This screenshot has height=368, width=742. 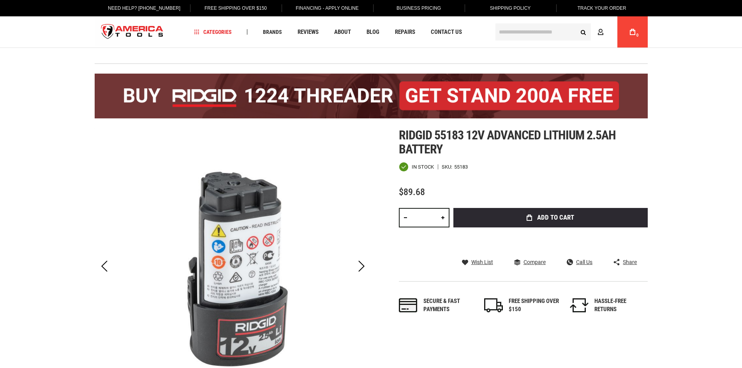 What do you see at coordinates (555, 217) in the screenshot?
I see `span: Add to Cart` at bounding box center [555, 217].